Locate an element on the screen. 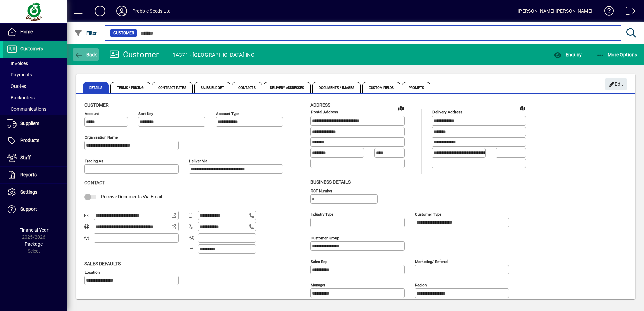  button: Add is located at coordinates (100, 11).